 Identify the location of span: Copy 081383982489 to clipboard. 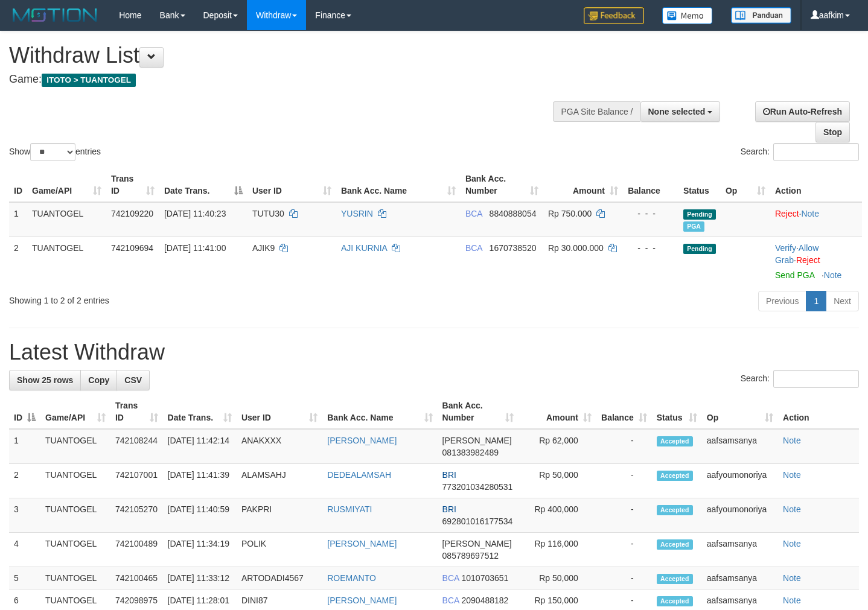
(470, 453).